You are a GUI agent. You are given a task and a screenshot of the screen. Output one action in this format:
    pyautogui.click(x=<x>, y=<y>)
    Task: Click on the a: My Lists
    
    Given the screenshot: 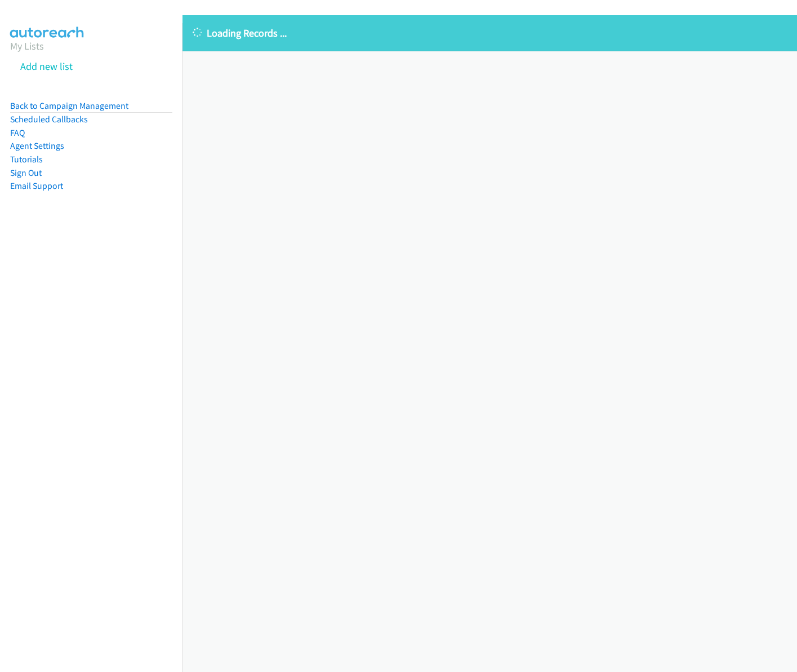 What is the action you would take?
    pyautogui.click(x=27, y=46)
    